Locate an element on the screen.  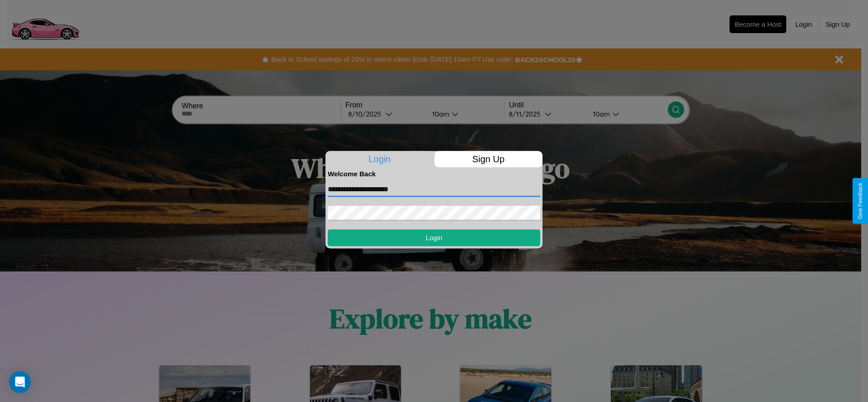
p: Login is located at coordinates (379, 159).